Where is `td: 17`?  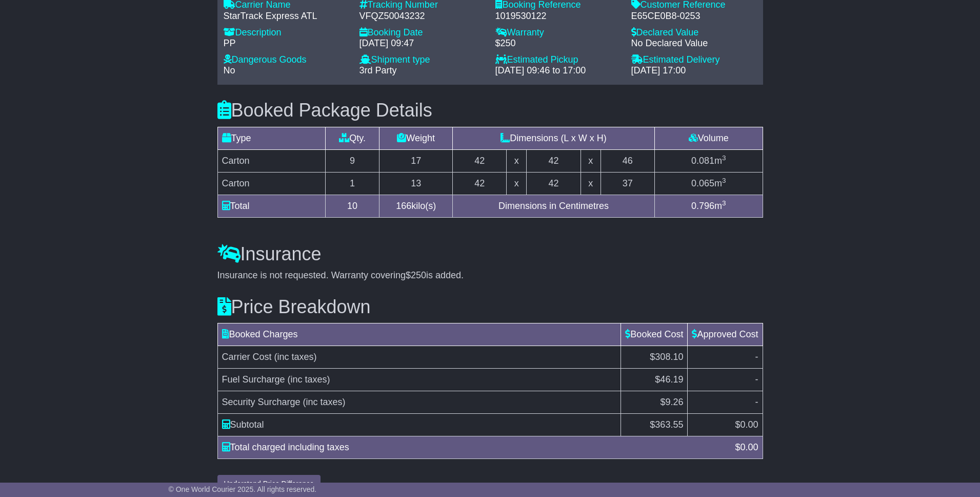
td: 17 is located at coordinates (416, 161).